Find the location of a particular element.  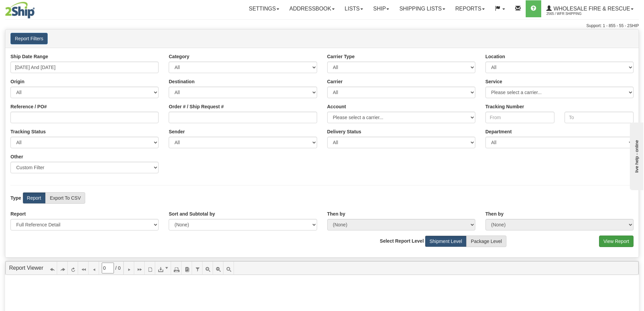

label: Service is located at coordinates (494, 82).